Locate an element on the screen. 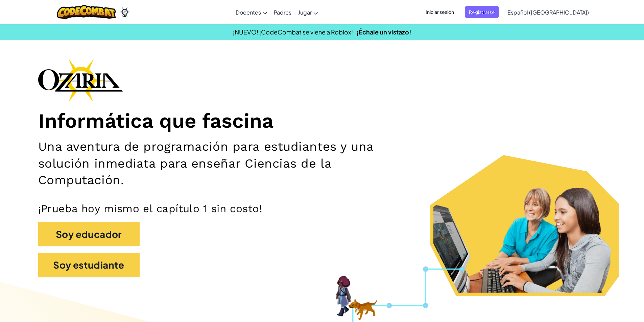 This screenshot has width=644, height=322. a: Padres is located at coordinates (283, 12).